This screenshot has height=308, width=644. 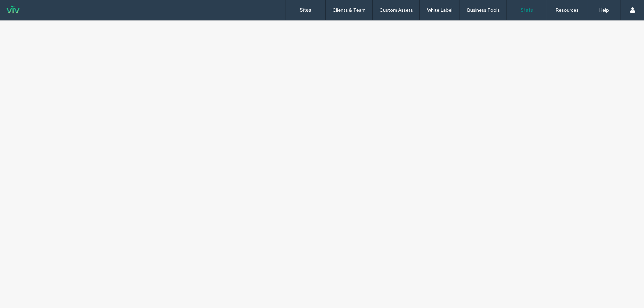 What do you see at coordinates (567, 10) in the screenshot?
I see `label: Resources` at bounding box center [567, 10].